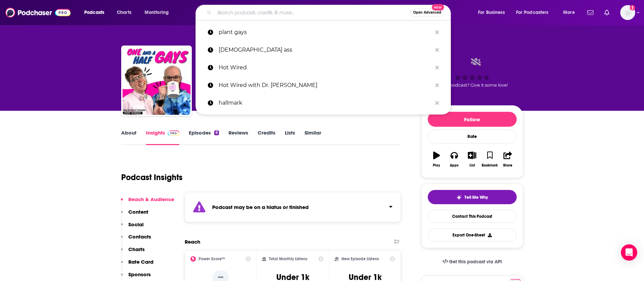 The image size is (644, 281). I want to click on h2: Total Monthly Listens, so click(288, 259).